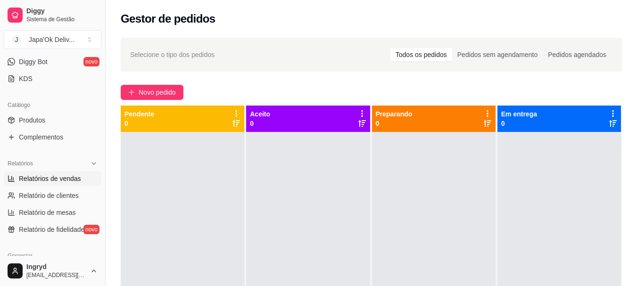  I want to click on span: Ingryd, so click(56, 267).